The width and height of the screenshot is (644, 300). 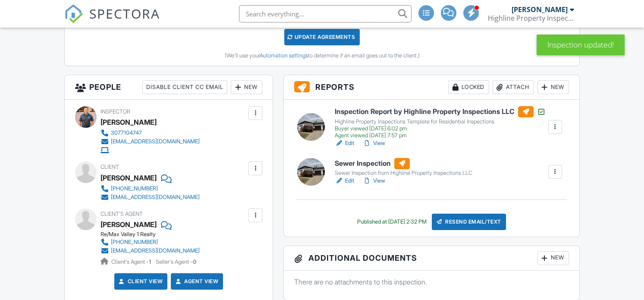 I want to click on strong: 0, so click(x=195, y=261).